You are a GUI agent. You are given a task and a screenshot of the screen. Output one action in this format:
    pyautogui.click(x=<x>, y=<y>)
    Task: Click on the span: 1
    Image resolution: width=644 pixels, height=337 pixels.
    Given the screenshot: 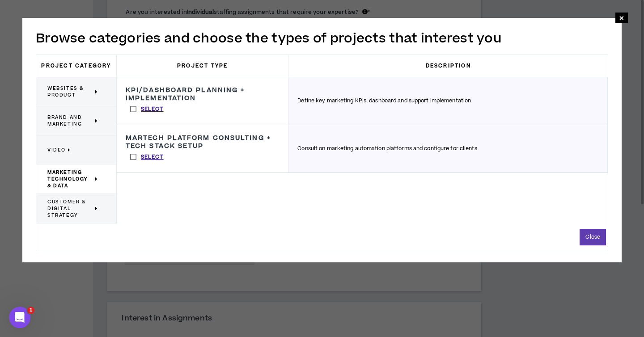 What is the action you would take?
    pyautogui.click(x=31, y=310)
    